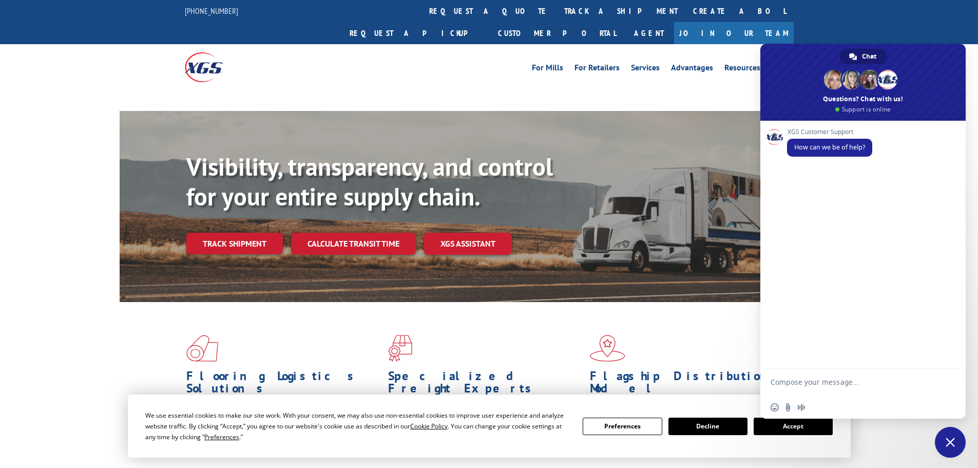  I want to click on img: xgs-icon-total-supply-chain-intelligence-red, so click(202, 348).